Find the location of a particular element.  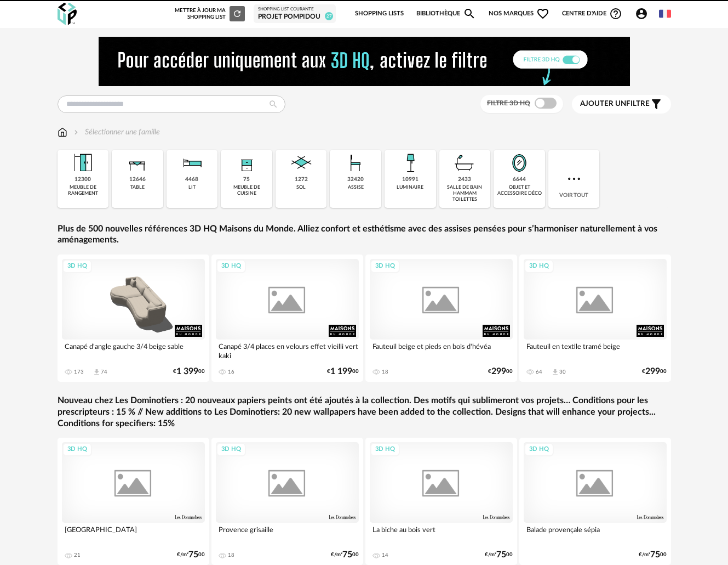

div: Balade provençale sépia is located at coordinates (595, 533).